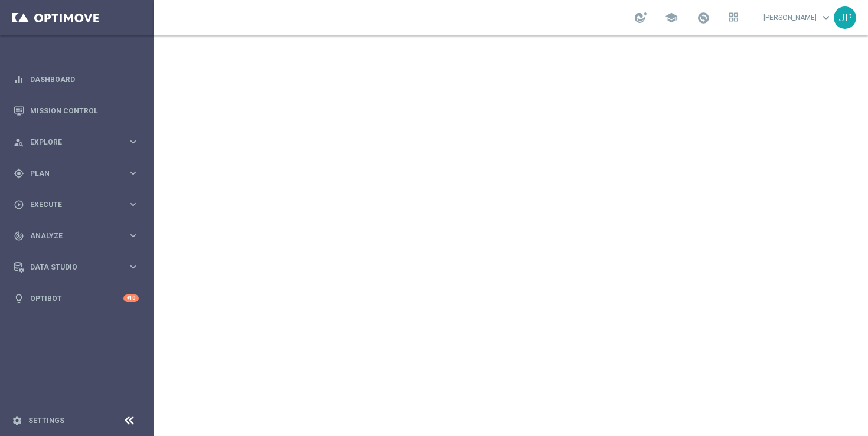 This screenshot has height=436, width=868. I want to click on span: Execute, so click(79, 205).